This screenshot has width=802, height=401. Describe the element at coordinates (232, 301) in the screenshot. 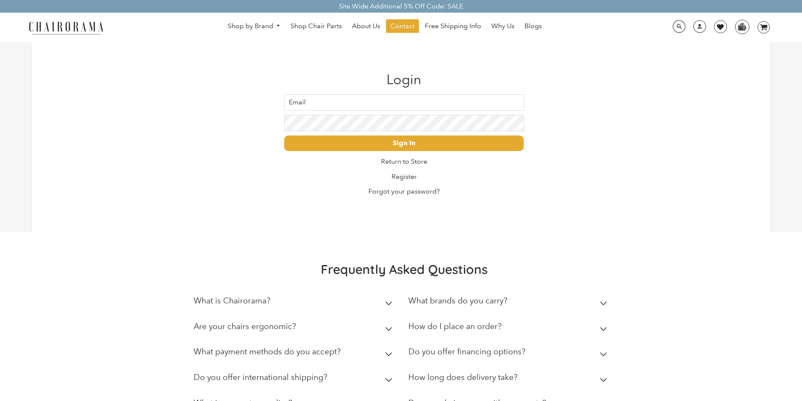

I see `h2: What is Chairorama?` at that location.